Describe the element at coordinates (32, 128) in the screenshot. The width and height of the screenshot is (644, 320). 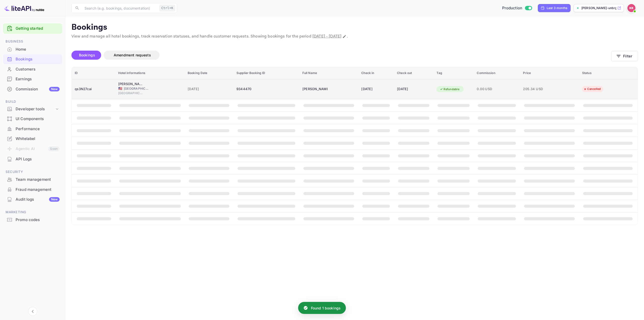
I see `a: Performance` at that location.